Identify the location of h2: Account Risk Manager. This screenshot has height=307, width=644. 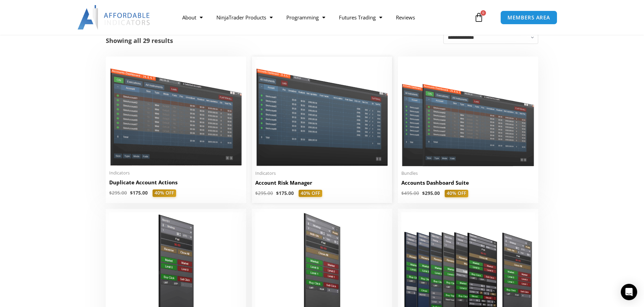
(322, 183).